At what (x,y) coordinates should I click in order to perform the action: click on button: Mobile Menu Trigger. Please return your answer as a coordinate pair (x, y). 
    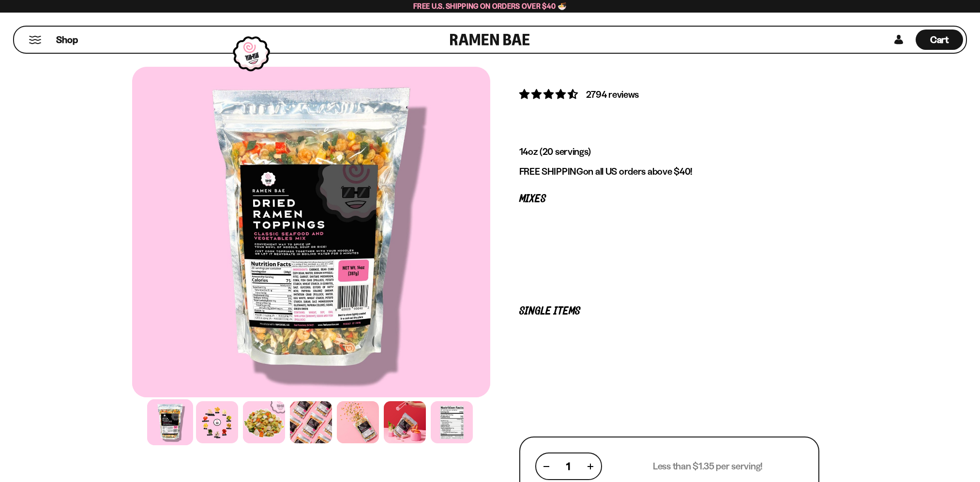
    Looking at the image, I should click on (35, 40).